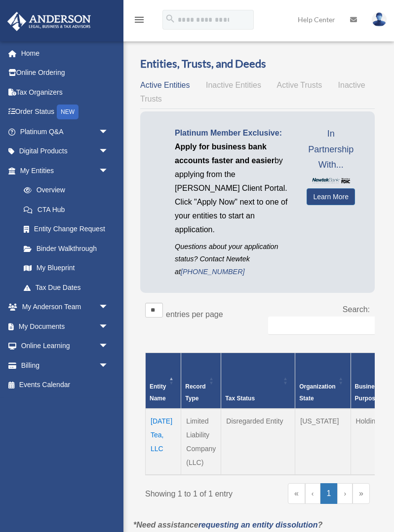 Image resolution: width=394 pixels, height=532 pixels. What do you see at coordinates (201, 442) in the screenshot?
I see `td: Limited Liability Company (LLC)` at bounding box center [201, 442].